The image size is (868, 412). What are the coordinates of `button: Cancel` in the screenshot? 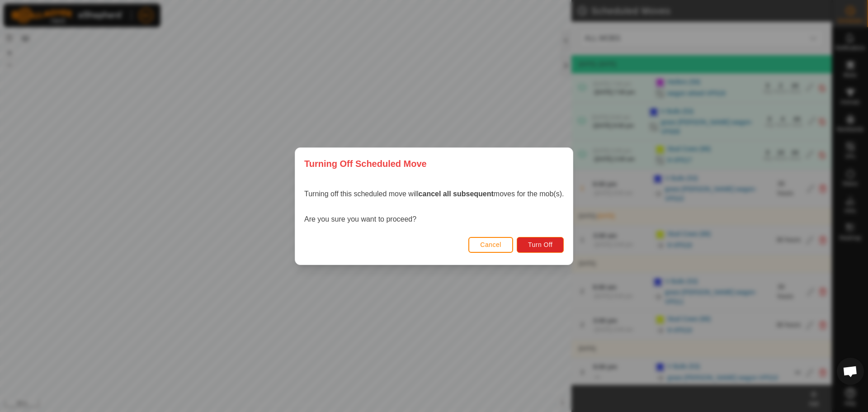 It's located at (491, 244).